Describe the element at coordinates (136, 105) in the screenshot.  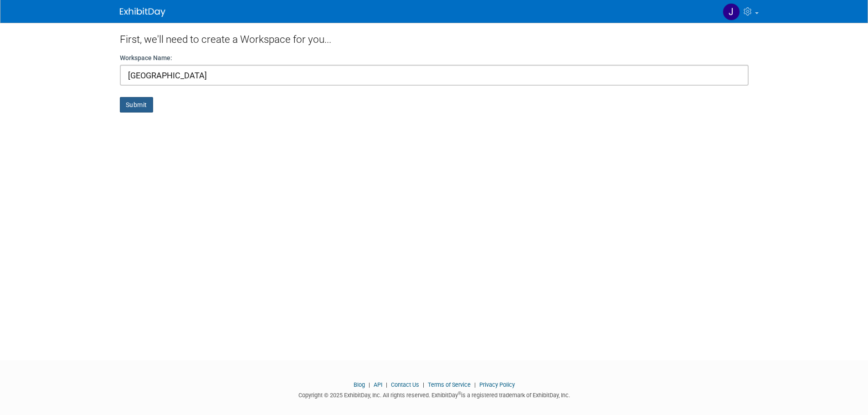
I see `button: Submit` at that location.